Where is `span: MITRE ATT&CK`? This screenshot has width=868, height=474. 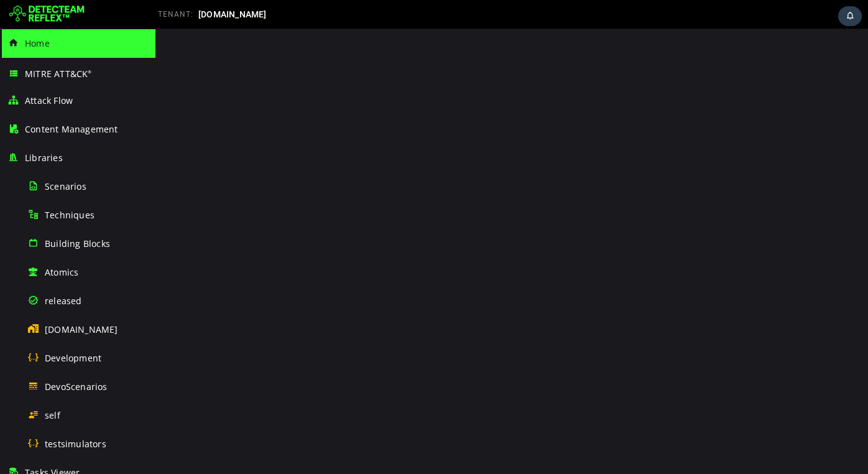
span: MITRE ATT&CK is located at coordinates (58, 73).